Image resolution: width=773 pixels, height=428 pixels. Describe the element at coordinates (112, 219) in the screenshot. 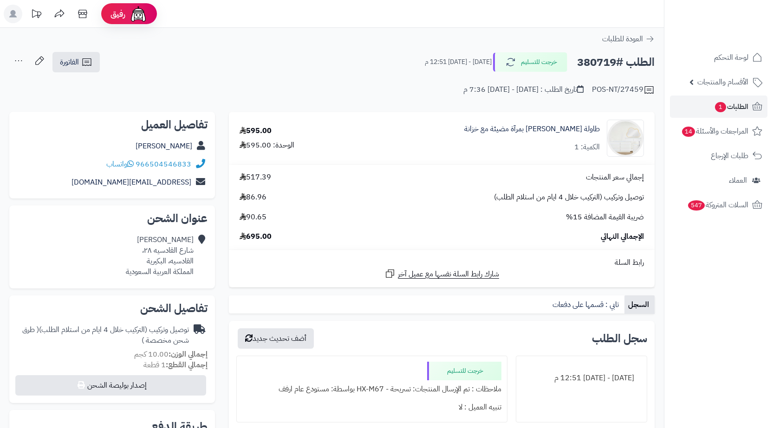

I see `h2: عنوان الشحن` at that location.